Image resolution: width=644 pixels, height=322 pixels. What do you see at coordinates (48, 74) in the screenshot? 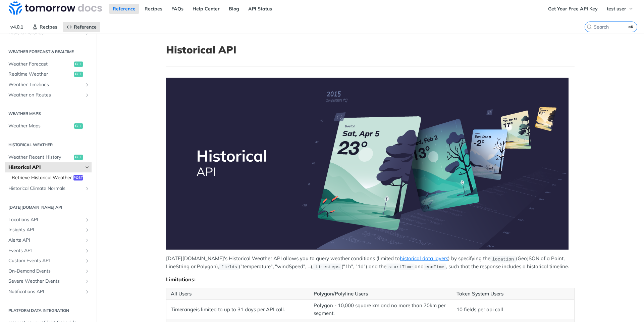
I see `a: Realtime Weatherget` at bounding box center [48, 74].